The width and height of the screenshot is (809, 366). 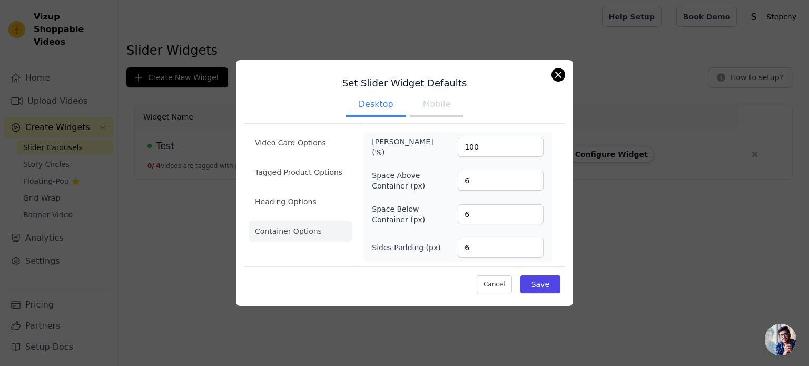 What do you see at coordinates (300, 202) in the screenshot?
I see `li: Heading Options` at bounding box center [300, 202].